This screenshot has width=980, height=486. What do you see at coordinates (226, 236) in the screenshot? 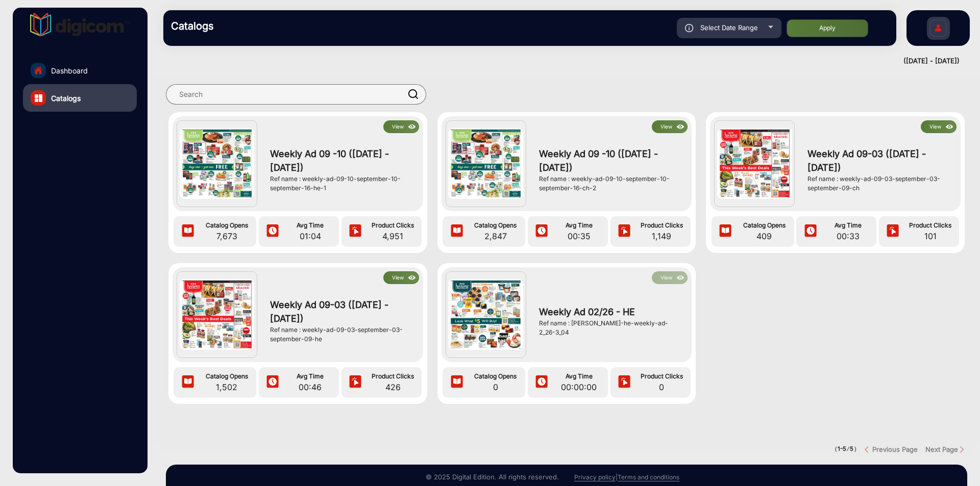
I see `span: 7,673` at bounding box center [226, 236].